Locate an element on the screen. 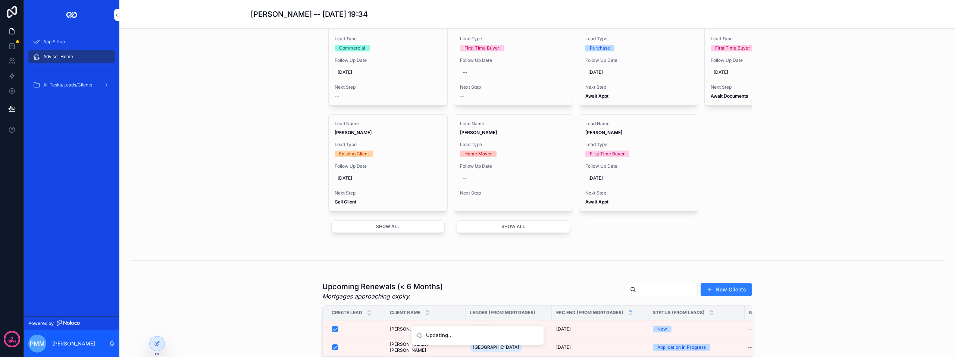 The width and height of the screenshot is (955, 357). img: App logo is located at coordinates (72, 15).